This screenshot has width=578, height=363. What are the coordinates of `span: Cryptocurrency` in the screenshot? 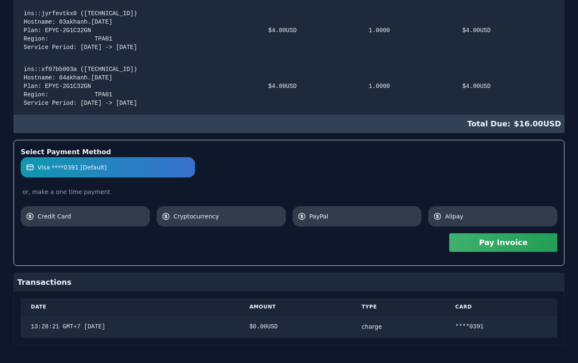 It's located at (227, 216).